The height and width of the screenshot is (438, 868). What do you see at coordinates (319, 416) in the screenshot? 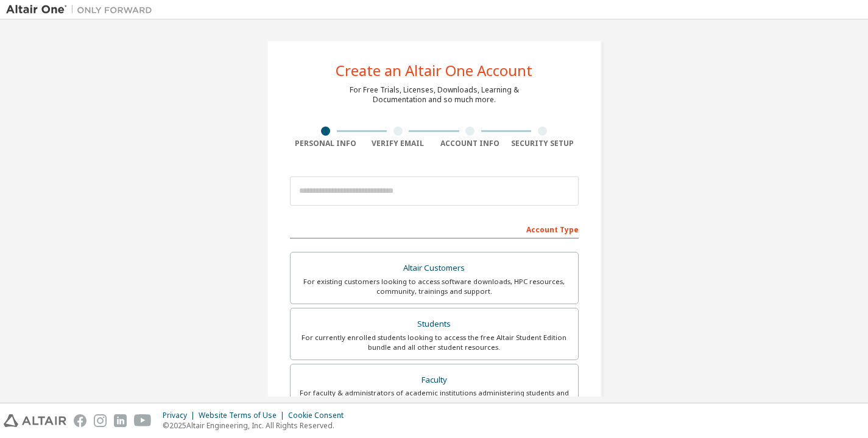
I see `div: Cookie Consent` at bounding box center [319, 416].